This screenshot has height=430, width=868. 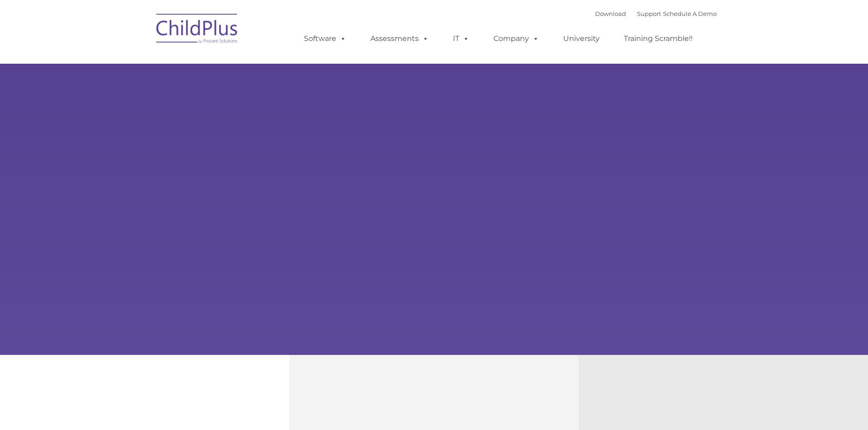 I want to click on a: Company, so click(x=516, y=39).